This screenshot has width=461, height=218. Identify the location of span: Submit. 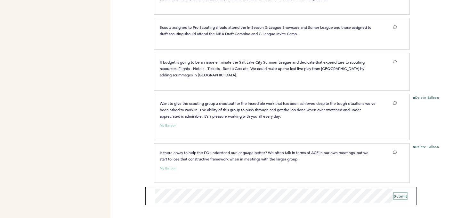
(400, 196).